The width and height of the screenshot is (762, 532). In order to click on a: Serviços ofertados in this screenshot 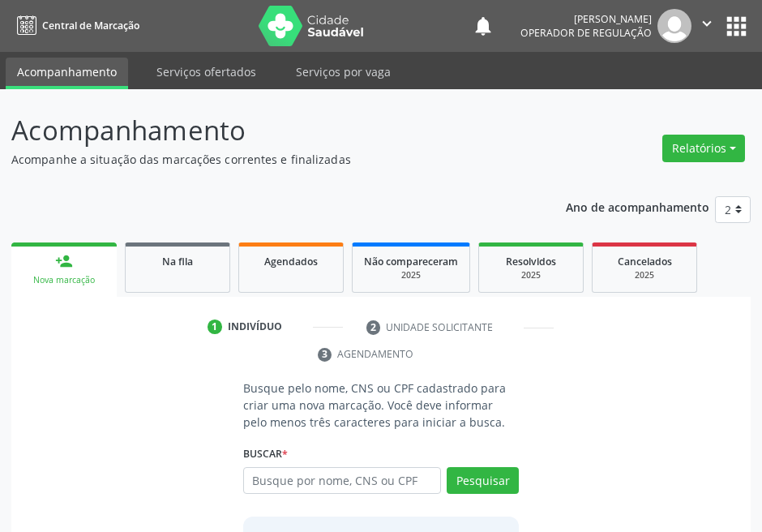, I will do `click(206, 71)`.